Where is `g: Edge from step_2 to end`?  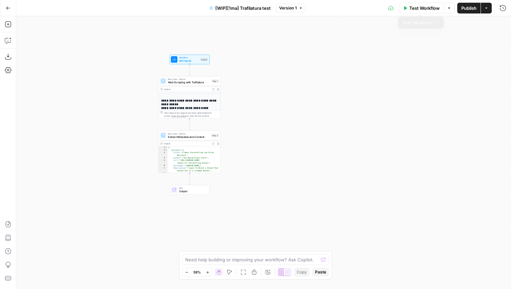 g: Edge from step_2 to end is located at coordinates (190, 179).